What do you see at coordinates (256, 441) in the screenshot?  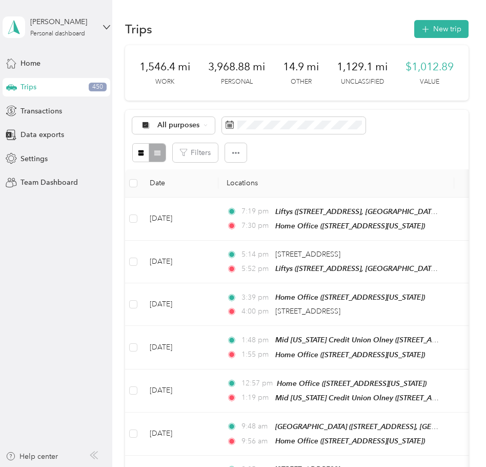 I see `span: 9:56 am` at bounding box center [256, 441].